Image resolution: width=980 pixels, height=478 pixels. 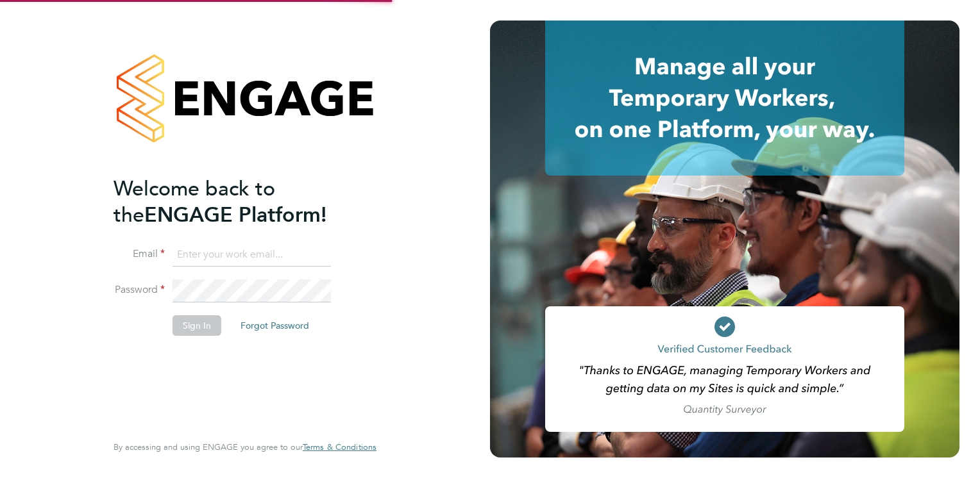 What do you see at coordinates (195, 202) in the screenshot?
I see `span: Welcome back to the` at bounding box center [195, 202].